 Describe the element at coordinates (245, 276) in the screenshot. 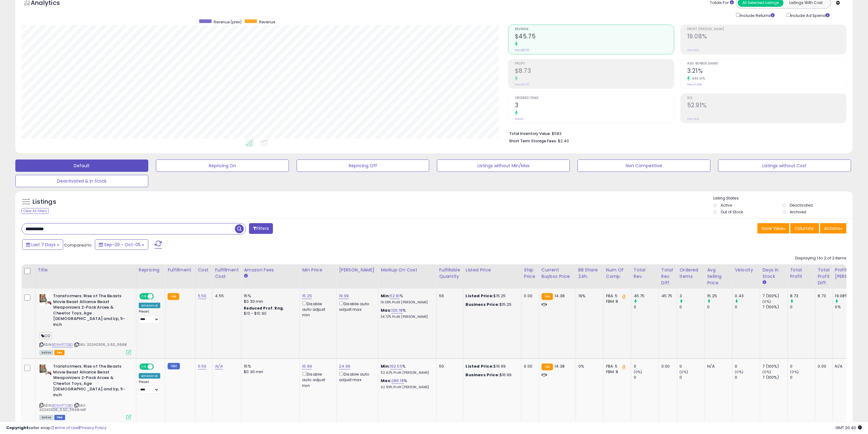

I see `small: Amazon Fees.` at that location.